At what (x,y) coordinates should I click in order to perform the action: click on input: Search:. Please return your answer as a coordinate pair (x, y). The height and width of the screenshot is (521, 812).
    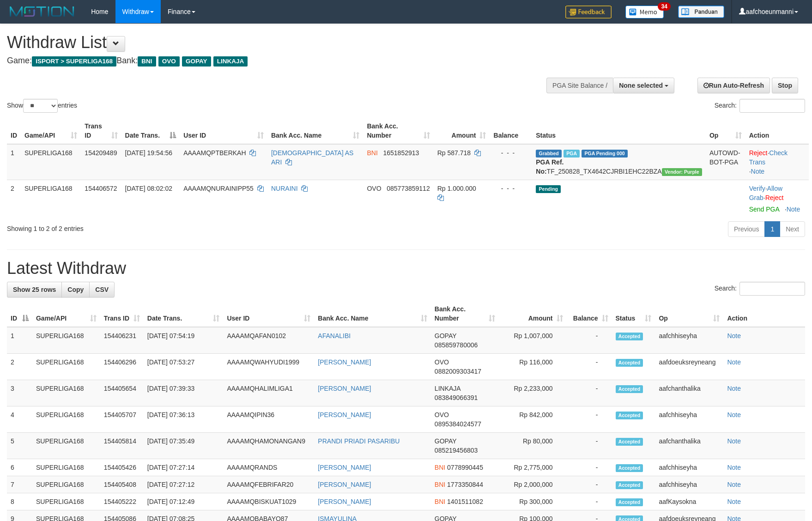
    Looking at the image, I should click on (772, 289).